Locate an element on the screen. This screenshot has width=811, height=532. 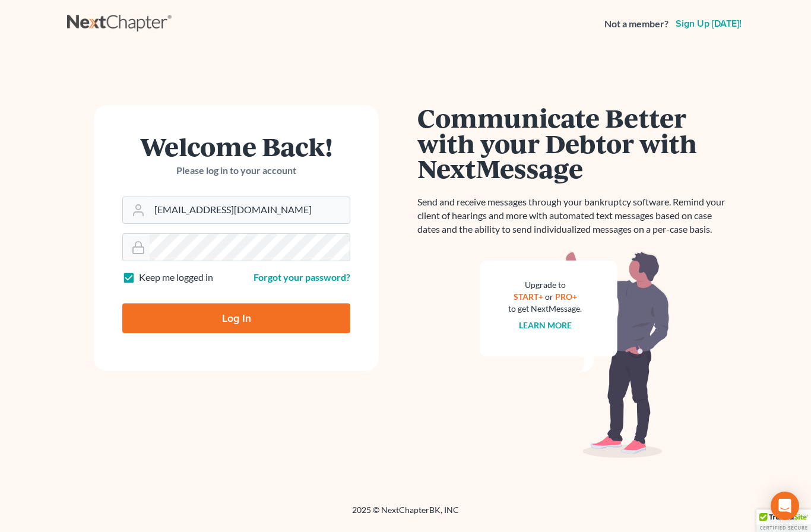
div: Open Intercom Messenger is located at coordinates (785, 506).